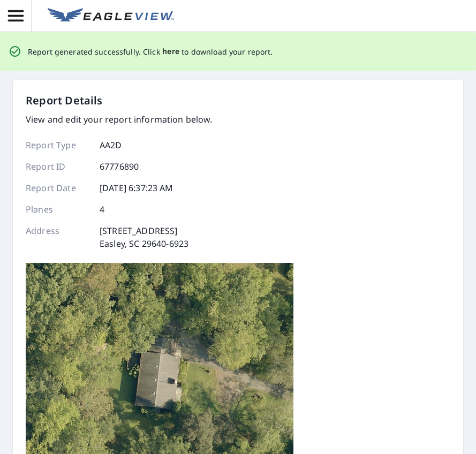  Describe the element at coordinates (58, 237) in the screenshot. I see `p: Address` at that location.